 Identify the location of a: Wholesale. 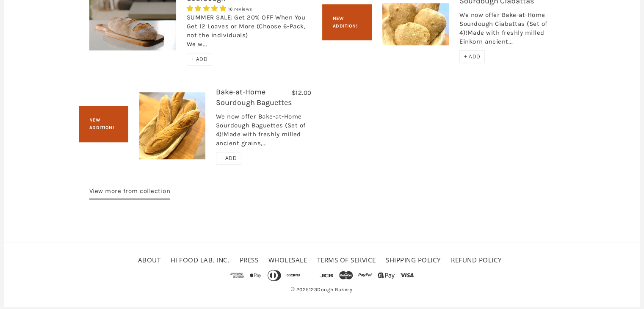
(287, 260).